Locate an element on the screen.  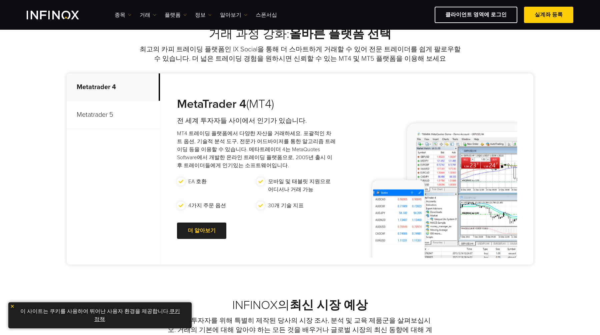
a: 알아보기 is located at coordinates (234, 15).